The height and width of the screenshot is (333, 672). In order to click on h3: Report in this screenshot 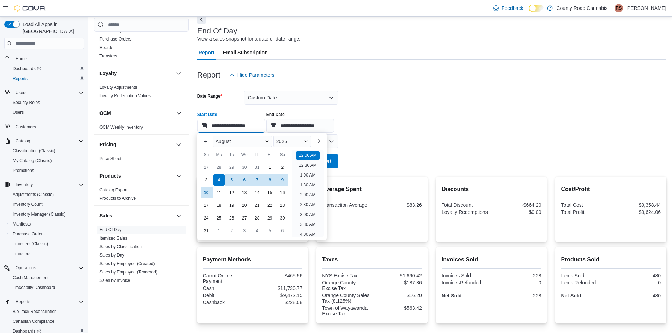, I will do `click(209, 75)`.